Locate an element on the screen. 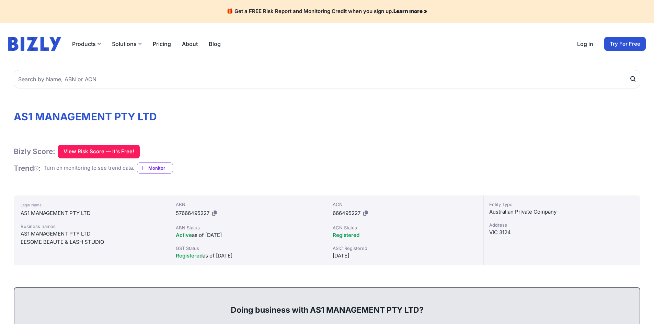 This screenshot has width=654, height=324. div: Business names is located at coordinates (92, 227).